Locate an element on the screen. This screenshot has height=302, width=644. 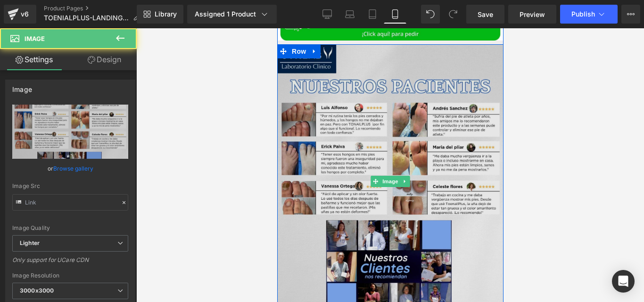
a: Desktop is located at coordinates (327, 14).